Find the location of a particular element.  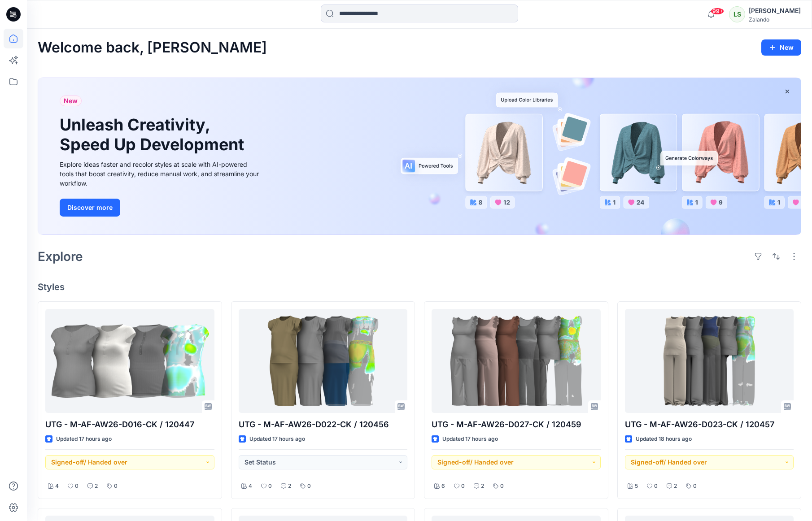

span: 99+ is located at coordinates (717, 11).